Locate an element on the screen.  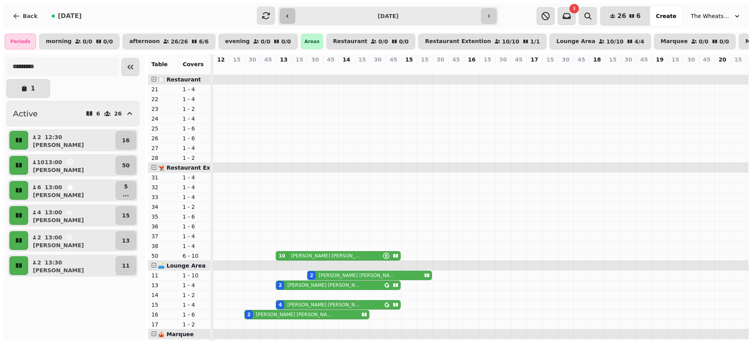
p: 22 is located at coordinates (164, 99).